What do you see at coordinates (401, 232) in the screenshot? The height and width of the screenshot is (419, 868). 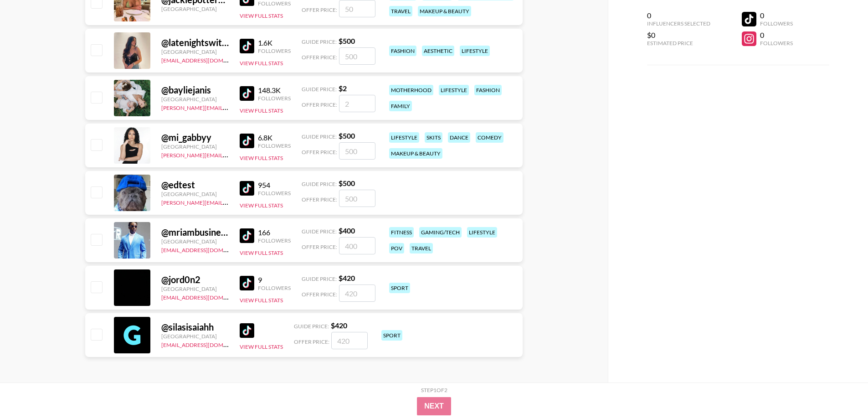 I see `div: fitness` at bounding box center [401, 232].